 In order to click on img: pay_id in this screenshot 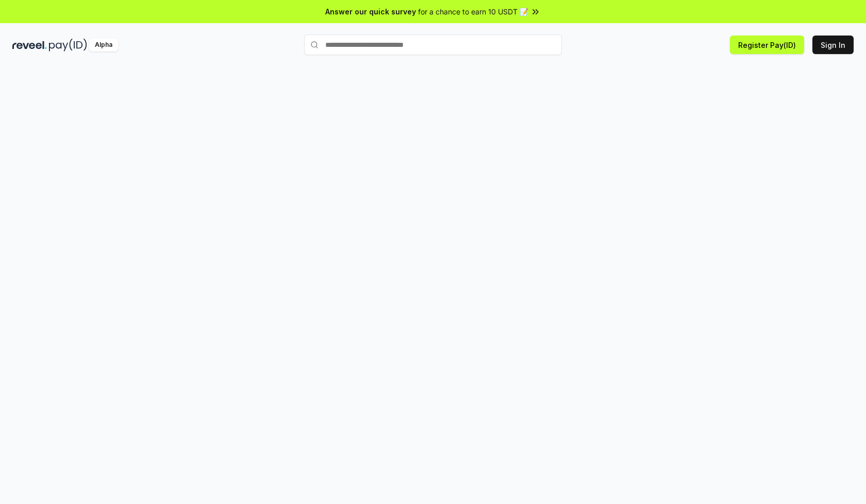, I will do `click(68, 45)`.